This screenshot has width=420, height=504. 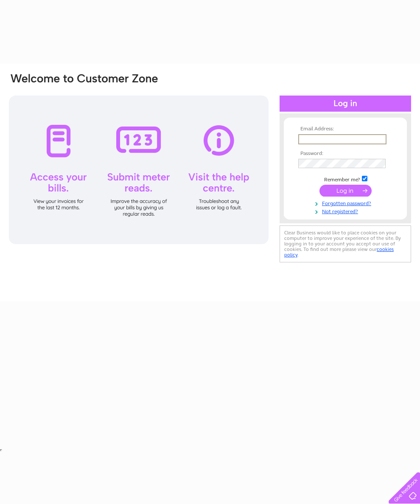 I want to click on td: Remember me?, so click(x=346, y=179).